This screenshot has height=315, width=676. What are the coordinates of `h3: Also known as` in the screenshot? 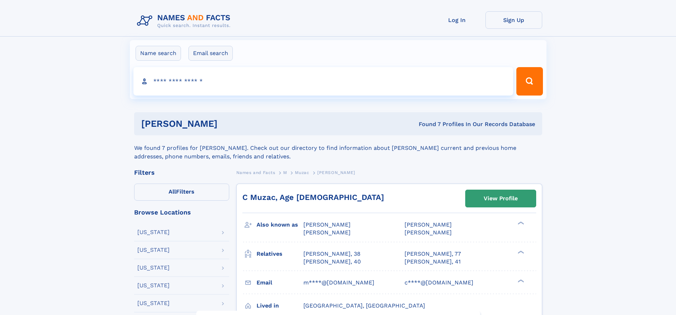 It's located at (280, 225).